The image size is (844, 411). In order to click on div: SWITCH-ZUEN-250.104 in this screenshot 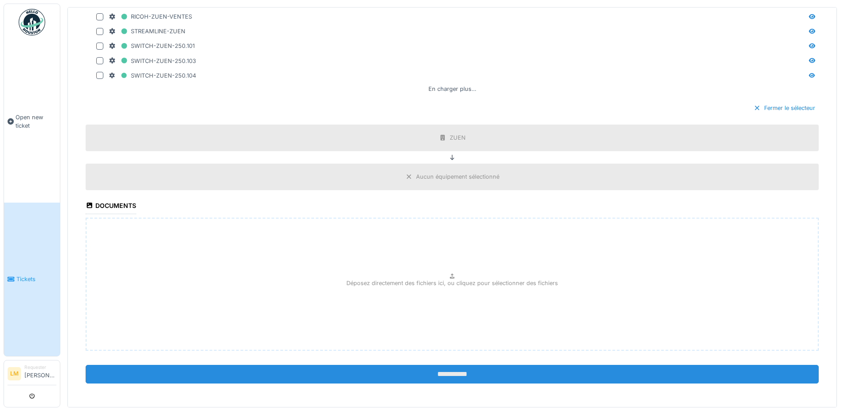, I will do `click(152, 75)`.